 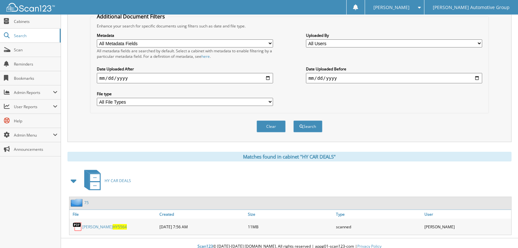 What do you see at coordinates (394, 69) in the screenshot?
I see `label: Date Uploaded Before` at bounding box center [394, 69].